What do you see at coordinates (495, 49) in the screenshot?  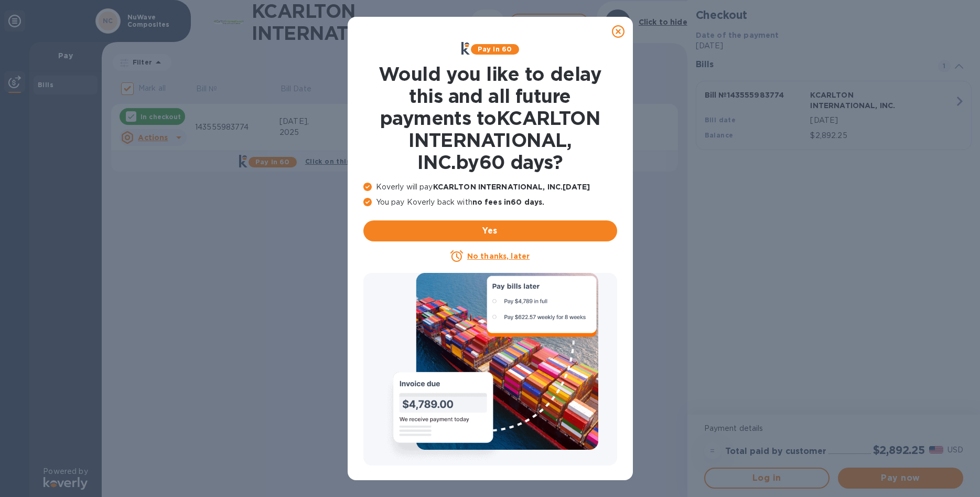 I see `b: Pay in 60` at bounding box center [495, 49].